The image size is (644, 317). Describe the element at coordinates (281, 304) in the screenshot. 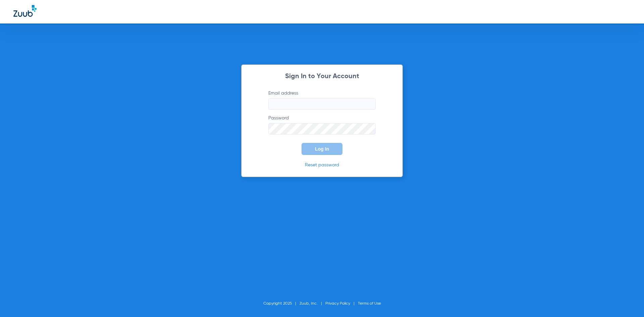

I see `li: Copyright 2025` at that location.